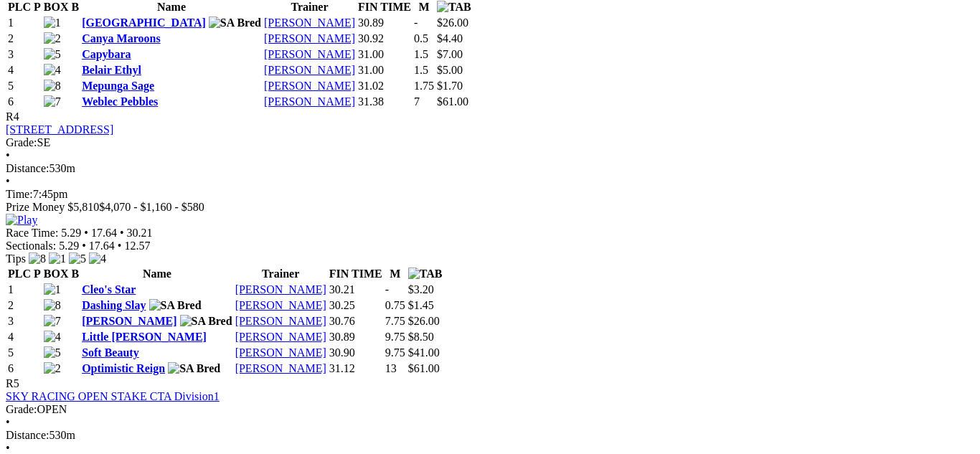 This screenshot has width=980, height=454. What do you see at coordinates (485, 207) in the screenshot?
I see `div: Prize Money $5,810` at bounding box center [485, 207].